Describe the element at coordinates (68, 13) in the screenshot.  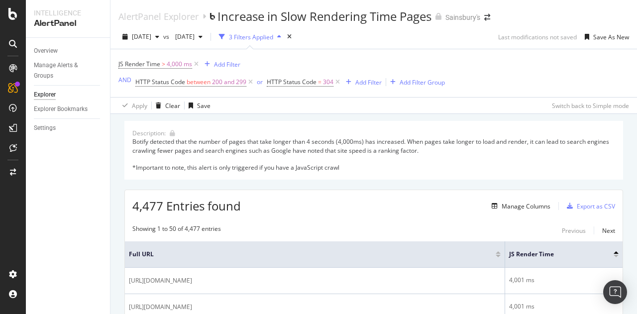
I see `div: Intelligence` at that location.